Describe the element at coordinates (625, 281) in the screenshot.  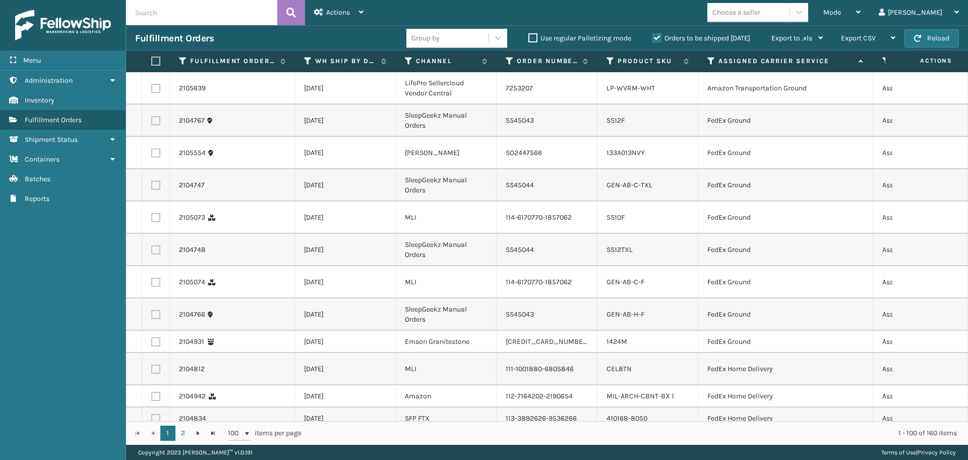
I see `a: GEN-AB-C-F` at that location.